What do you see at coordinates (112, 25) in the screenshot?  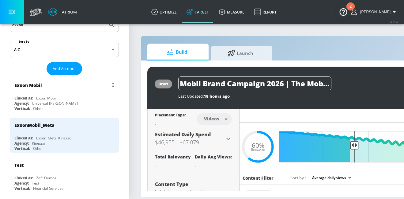 I see `button: Submit Search` at bounding box center [112, 25].